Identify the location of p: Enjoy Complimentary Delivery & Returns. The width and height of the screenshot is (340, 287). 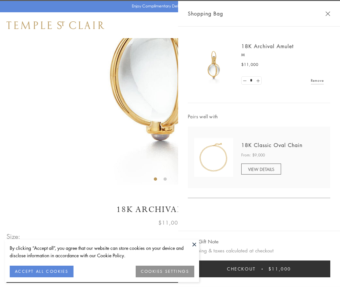
(168, 6).